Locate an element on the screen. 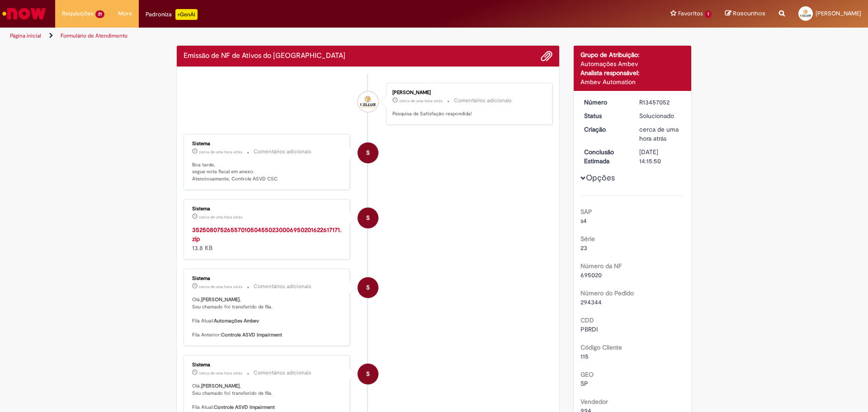  b: Vendedor is located at coordinates (594, 402).